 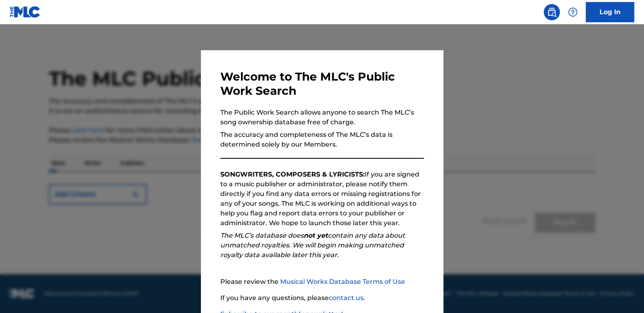 What do you see at coordinates (610, 12) in the screenshot?
I see `a: Log In` at bounding box center [610, 12].